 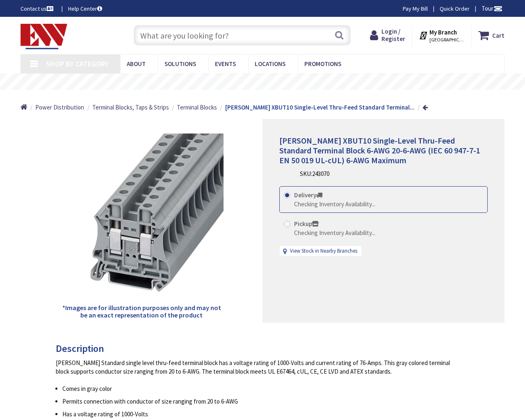 What do you see at coordinates (180, 63) in the screenshot?
I see `span: Solutions` at bounding box center [180, 63].